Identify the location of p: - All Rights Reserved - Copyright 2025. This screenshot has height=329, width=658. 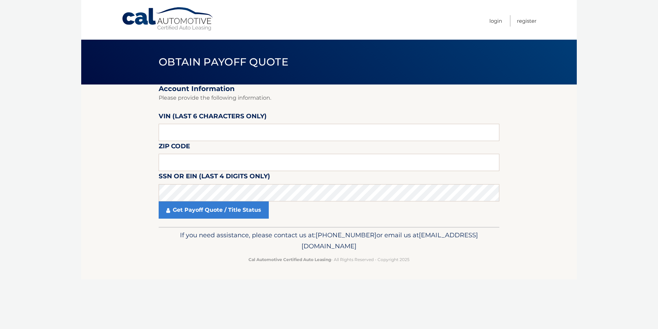
(329, 259).